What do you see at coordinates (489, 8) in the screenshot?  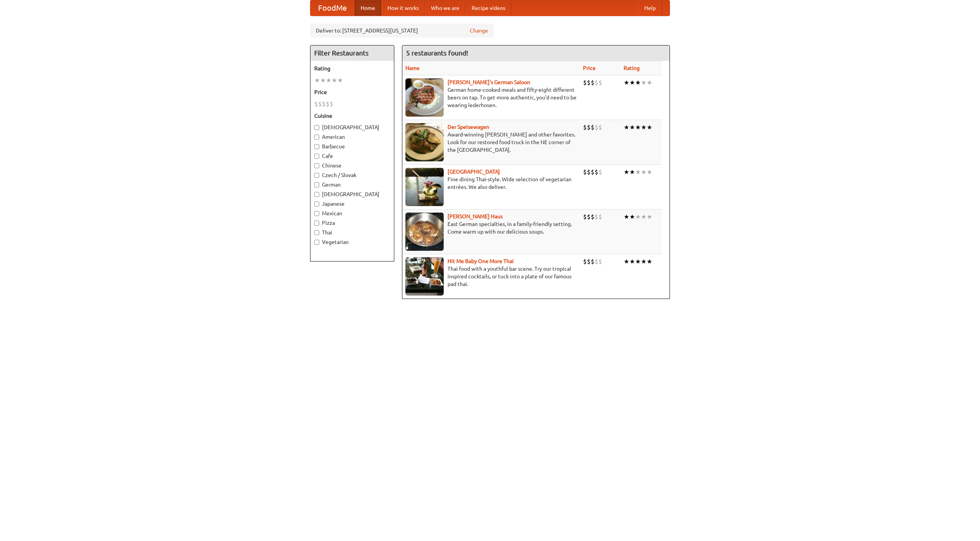 I see `a: Recipe videos` at bounding box center [489, 8].